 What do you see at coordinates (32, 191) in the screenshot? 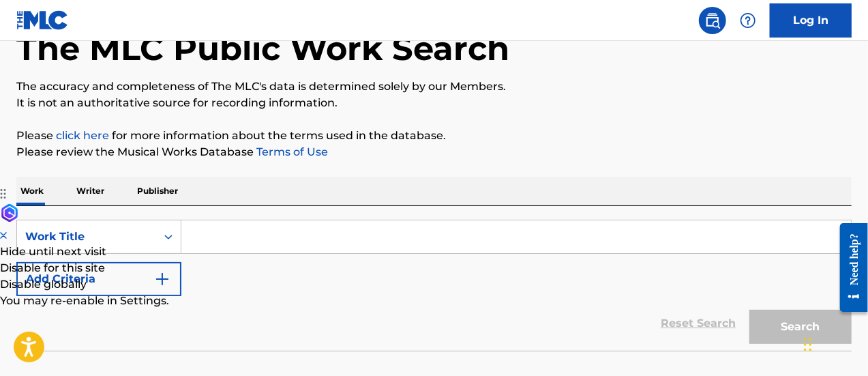
I see `p: Work` at bounding box center [32, 191].